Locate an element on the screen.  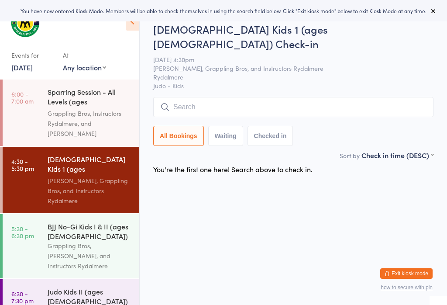
span: Judo - Kids is located at coordinates (293, 86).